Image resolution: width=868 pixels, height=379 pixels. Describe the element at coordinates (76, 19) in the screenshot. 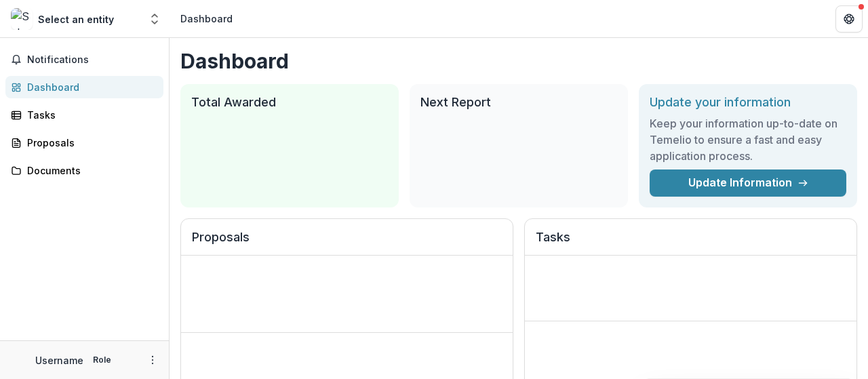

I see `div: Select an entity` at that location.